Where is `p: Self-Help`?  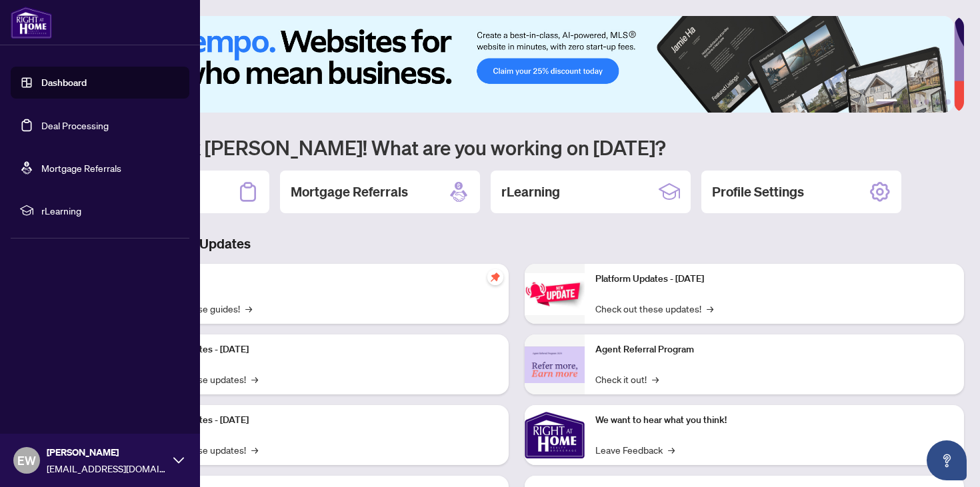
p: Self-Help is located at coordinates (319, 279).